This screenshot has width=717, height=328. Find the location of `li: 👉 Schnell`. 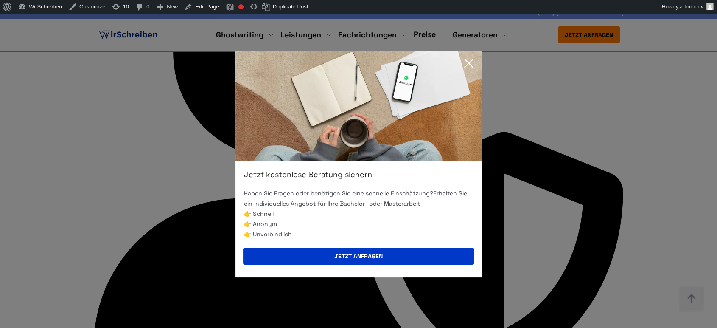

li: 👉 Schnell is located at coordinates (359, 213).